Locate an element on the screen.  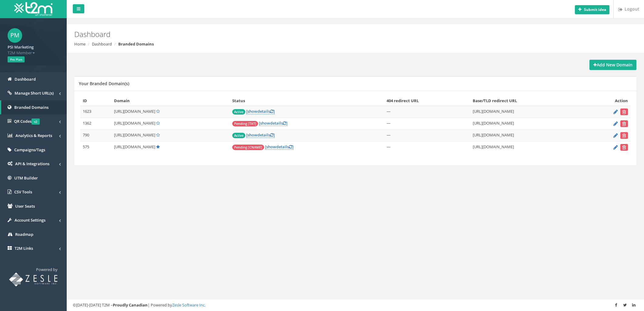
th: ID is located at coordinates (96, 101).